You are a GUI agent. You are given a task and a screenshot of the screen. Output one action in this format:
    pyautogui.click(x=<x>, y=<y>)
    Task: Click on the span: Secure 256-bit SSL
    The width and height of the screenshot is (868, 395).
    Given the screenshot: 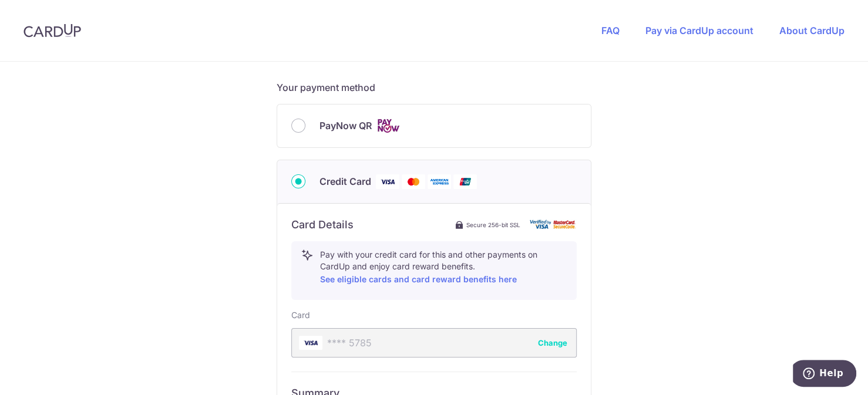 What is the action you would take?
    pyautogui.click(x=493, y=225)
    